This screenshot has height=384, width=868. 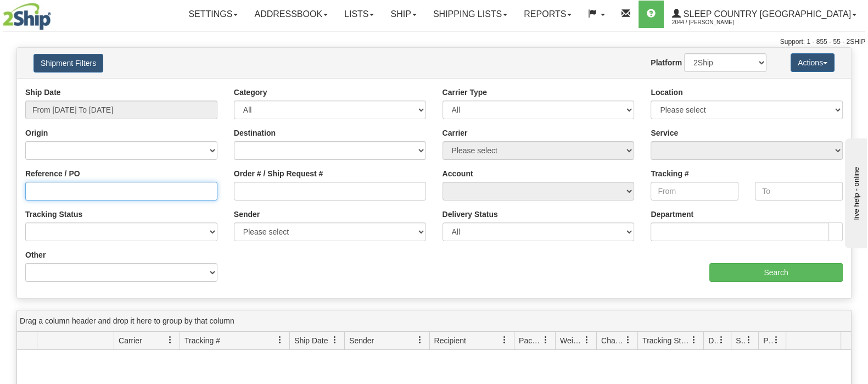 I want to click on span: Pickup Status, so click(x=767, y=341).